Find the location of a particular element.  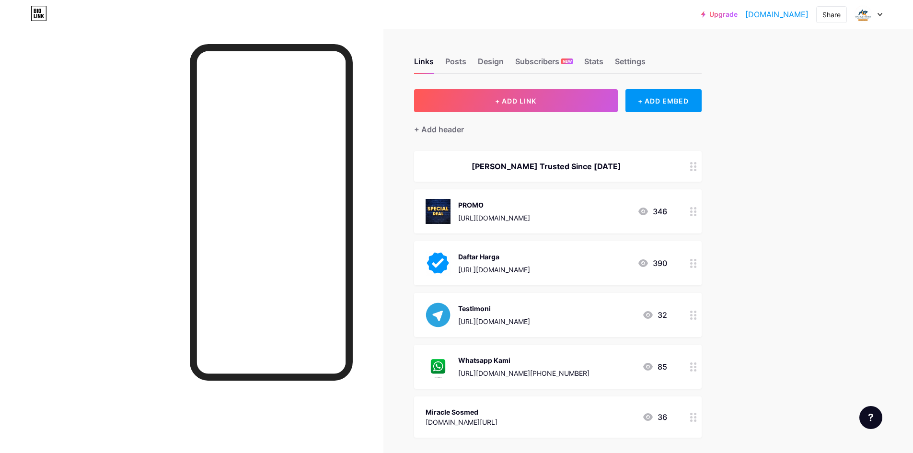

img: Daftar Harga is located at coordinates (438, 263).